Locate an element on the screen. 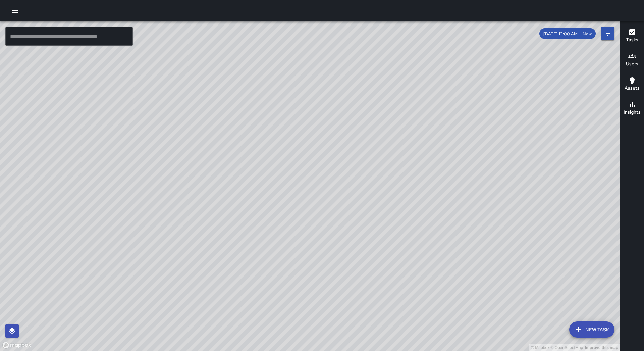  button: New Task is located at coordinates (592, 330).